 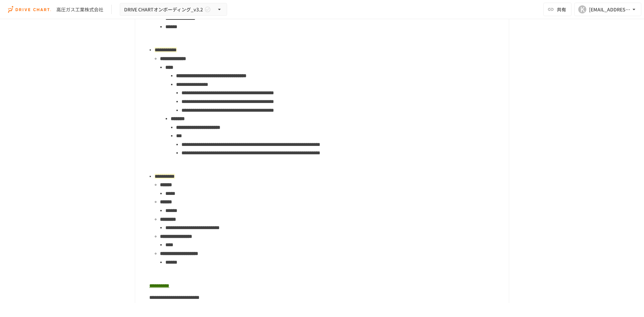 I want to click on span: DRIVE CHARTオンボーディング_v3.2, so click(x=163, y=9).